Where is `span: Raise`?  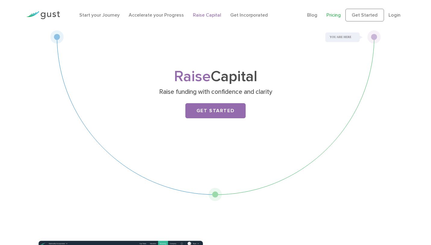 span: Raise is located at coordinates (192, 76).